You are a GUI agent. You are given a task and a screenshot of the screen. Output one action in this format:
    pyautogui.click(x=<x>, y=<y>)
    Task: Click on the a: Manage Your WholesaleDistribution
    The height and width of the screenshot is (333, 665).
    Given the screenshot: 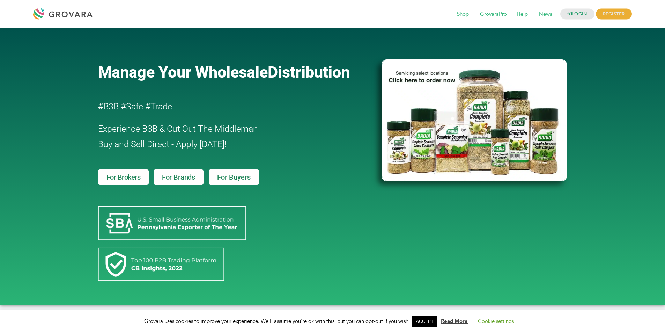 What is the action you would take?
    pyautogui.click(x=234, y=72)
    